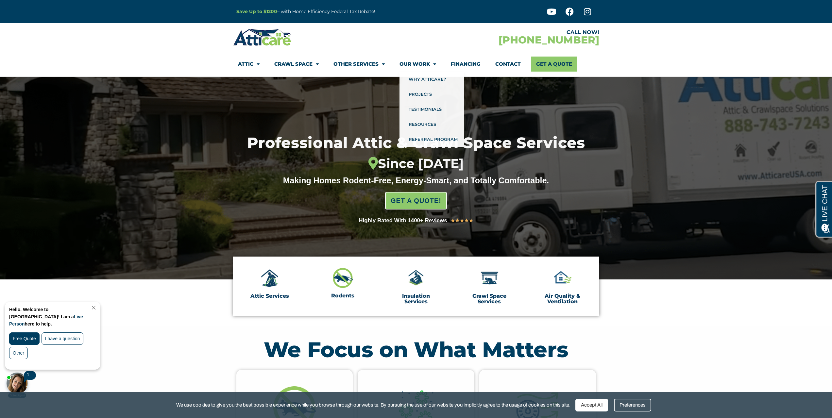 This screenshot has width=832, height=418. I want to click on div: Online Agent, so click(14, 95).